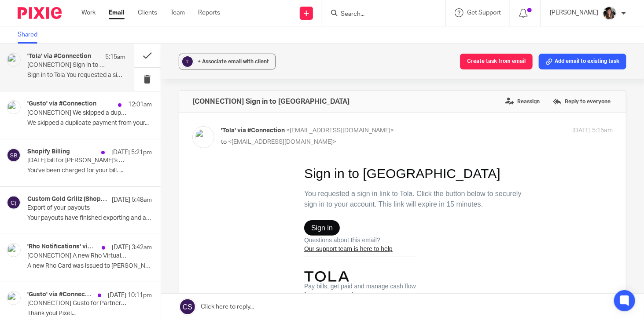 Image resolution: width=644 pixels, height=320 pixels. Describe the element at coordinates (62, 247) in the screenshot. I see `h4: 'Rho Notifications' via #Connection` at that location.